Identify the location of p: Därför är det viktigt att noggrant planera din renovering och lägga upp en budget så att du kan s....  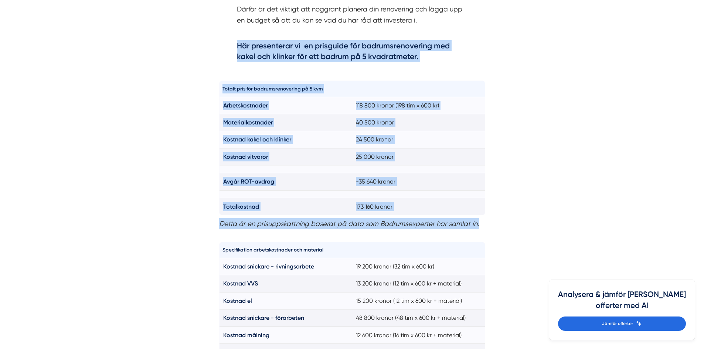
(352, 20).